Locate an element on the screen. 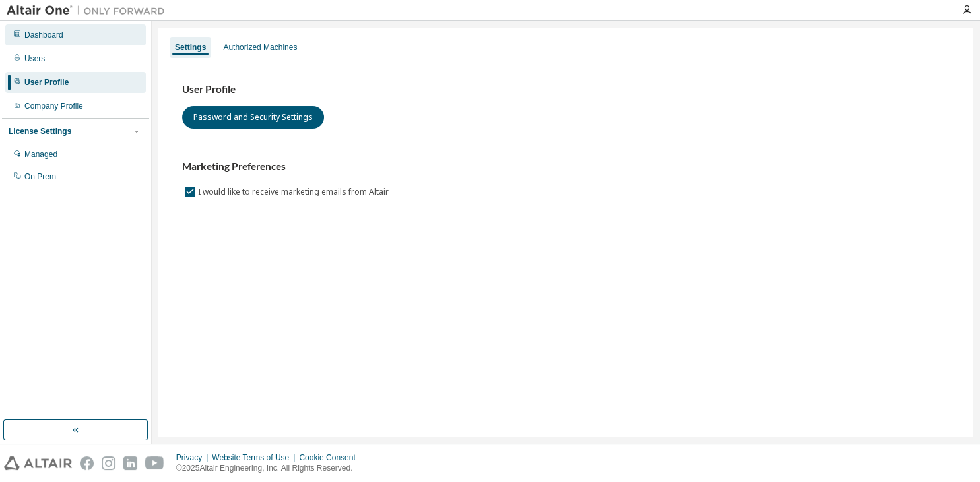  div: Website Terms of Use is located at coordinates (255, 458).